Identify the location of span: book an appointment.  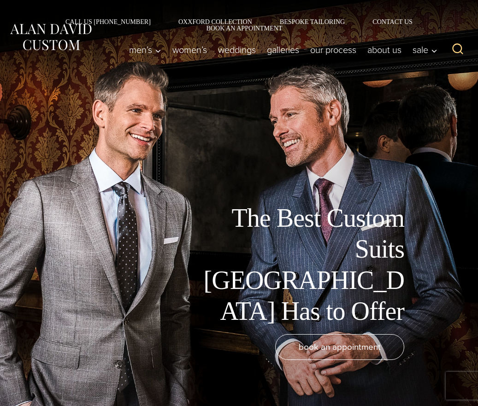
(340, 347).